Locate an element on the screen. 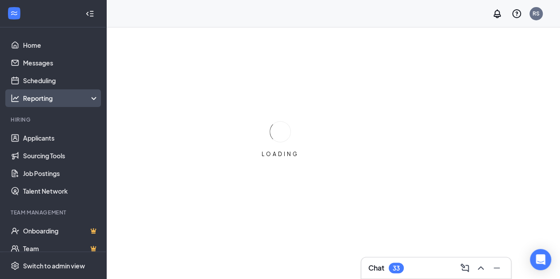 The height and width of the screenshot is (279, 560). svg: Collapse is located at coordinates (90, 14).